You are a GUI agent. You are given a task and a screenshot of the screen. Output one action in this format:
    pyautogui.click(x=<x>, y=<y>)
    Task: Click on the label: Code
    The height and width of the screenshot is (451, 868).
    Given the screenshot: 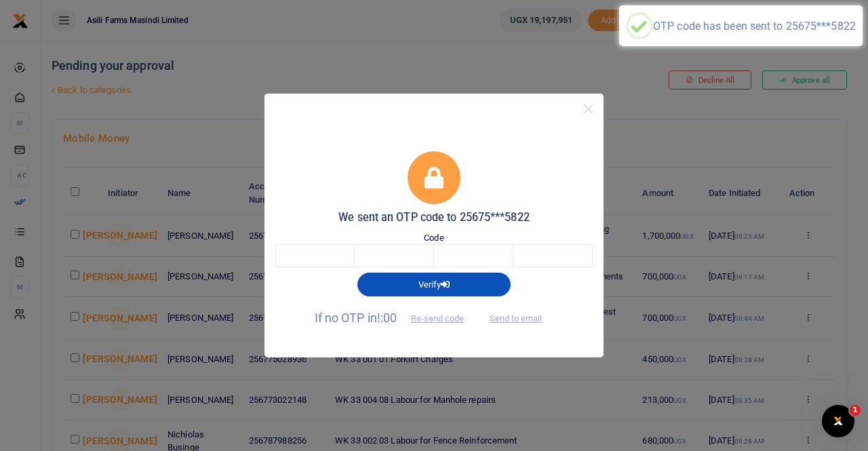 What is the action you would take?
    pyautogui.click(x=433, y=238)
    